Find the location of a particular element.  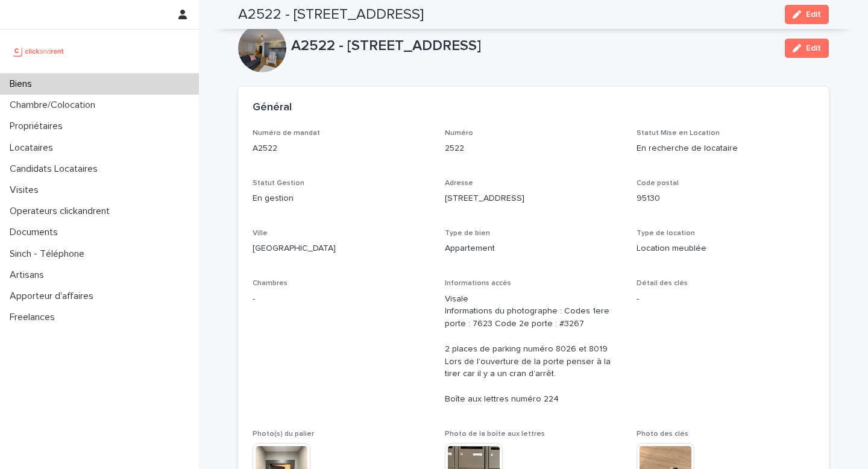

p: Candidats Locataires is located at coordinates (56, 169).